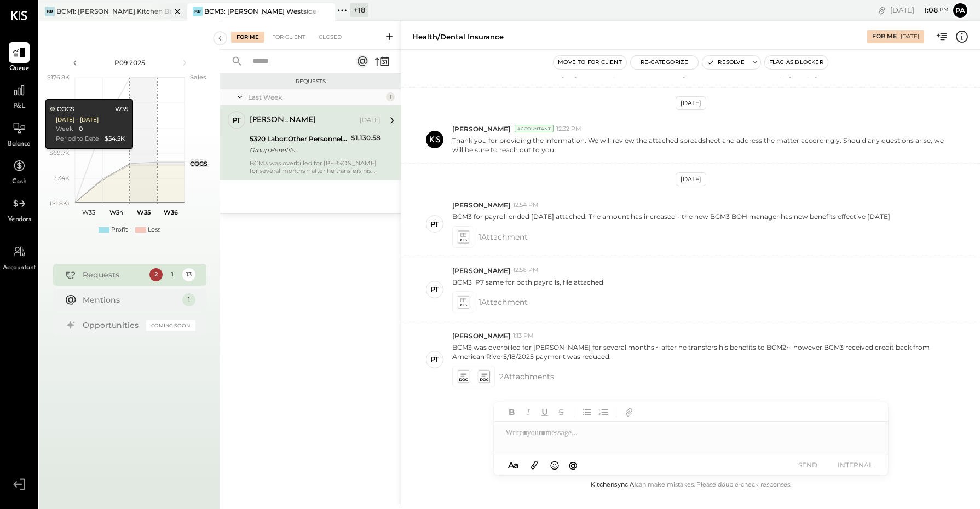  What do you see at coordinates (19, 257) in the screenshot?
I see `a: Accountant` at bounding box center [19, 257].